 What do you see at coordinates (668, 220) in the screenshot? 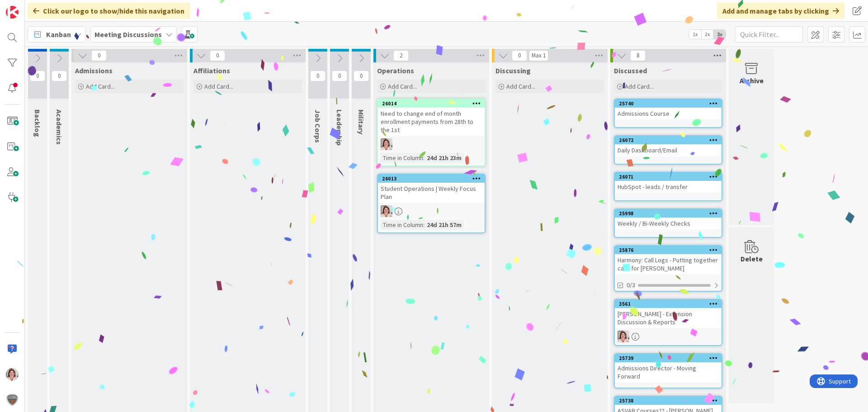
I see `div: 25998Weekly / Bi-Weekly Checks` at bounding box center [668, 220].